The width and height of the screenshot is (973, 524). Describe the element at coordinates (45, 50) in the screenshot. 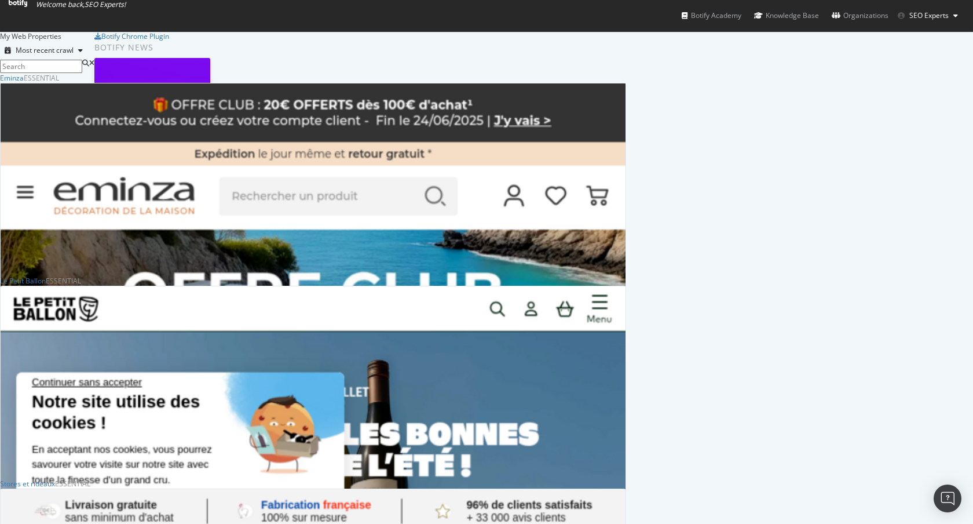

I see `div: Most recent crawl` at that location.